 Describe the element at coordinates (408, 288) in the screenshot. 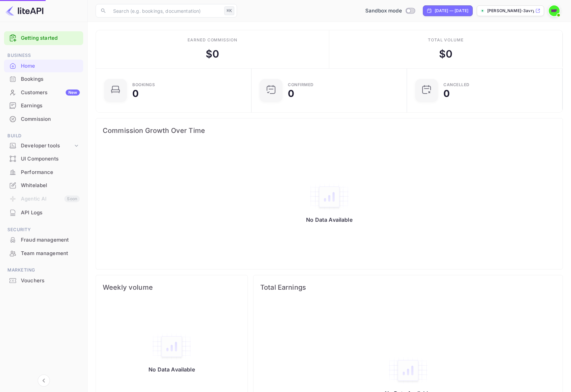

I see `span: Total Earnings` at that location.